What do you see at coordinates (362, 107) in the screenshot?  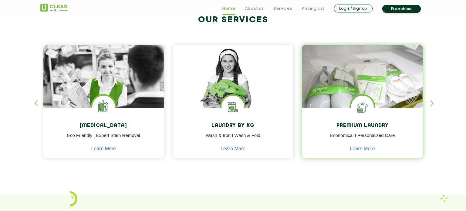 I see `img: Shoes Cleaning` at bounding box center [362, 107].